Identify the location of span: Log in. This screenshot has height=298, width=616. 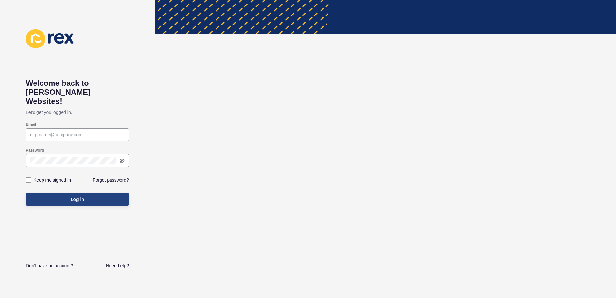
(77, 199).